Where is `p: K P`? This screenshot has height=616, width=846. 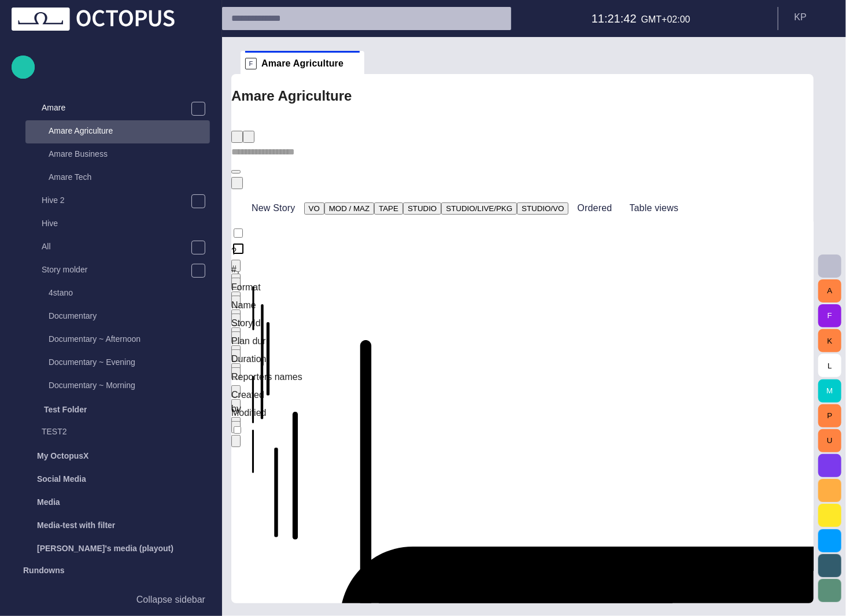
p: K P is located at coordinates (801, 18).